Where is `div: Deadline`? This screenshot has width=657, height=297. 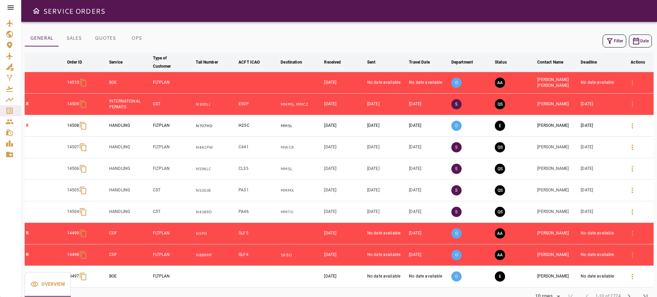 div: Deadline is located at coordinates (589, 62).